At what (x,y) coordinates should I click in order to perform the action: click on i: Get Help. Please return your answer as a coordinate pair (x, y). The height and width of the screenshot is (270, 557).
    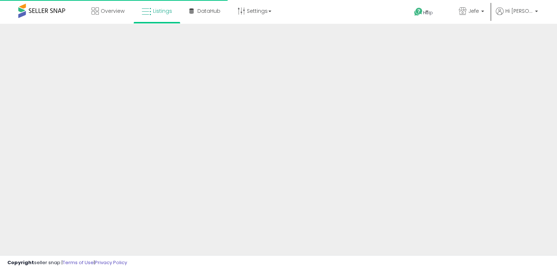
    Looking at the image, I should click on (418, 12).